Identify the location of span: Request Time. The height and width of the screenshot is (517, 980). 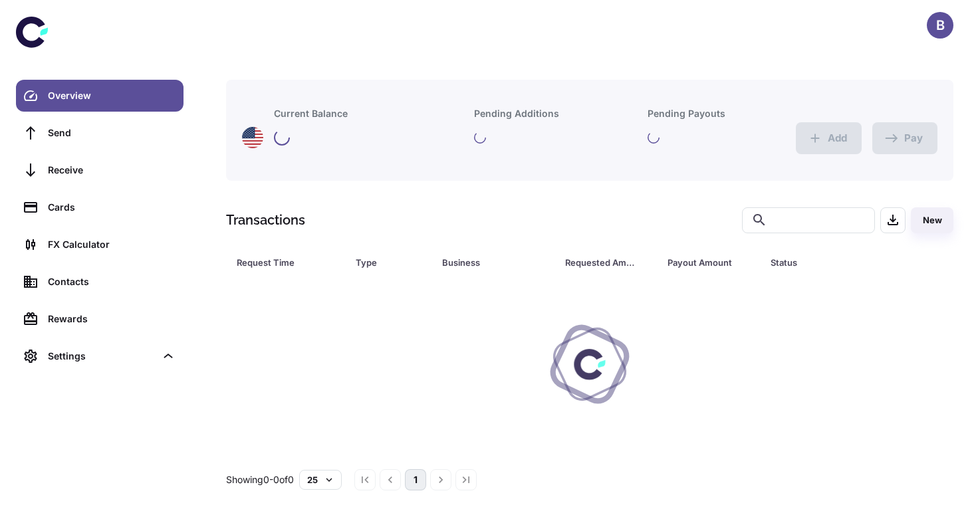
(288, 263).